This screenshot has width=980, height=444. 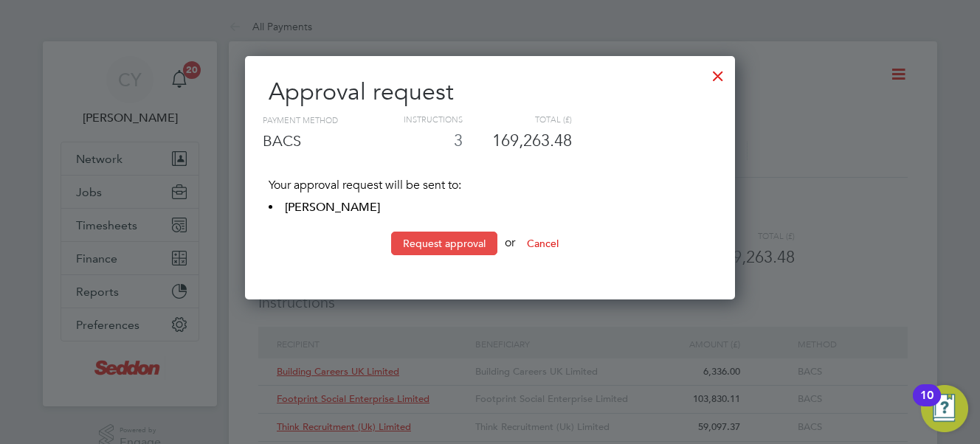 I want to click on div: 3, so click(x=420, y=141).